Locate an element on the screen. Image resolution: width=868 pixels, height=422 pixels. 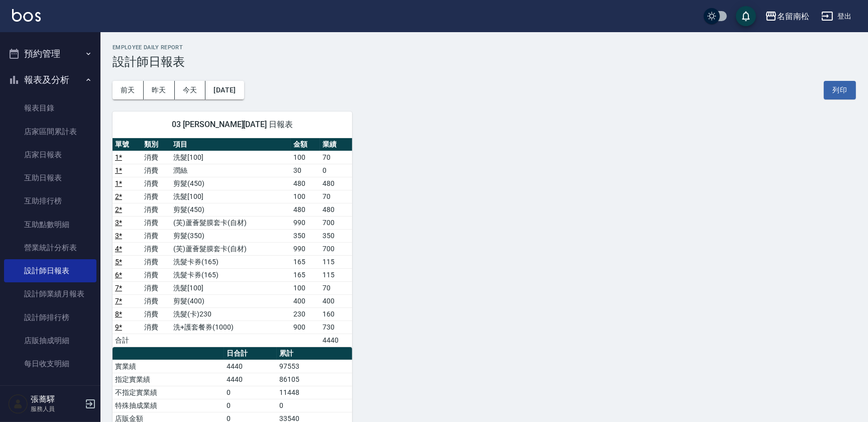
td: 86105 is located at coordinates (314, 379).